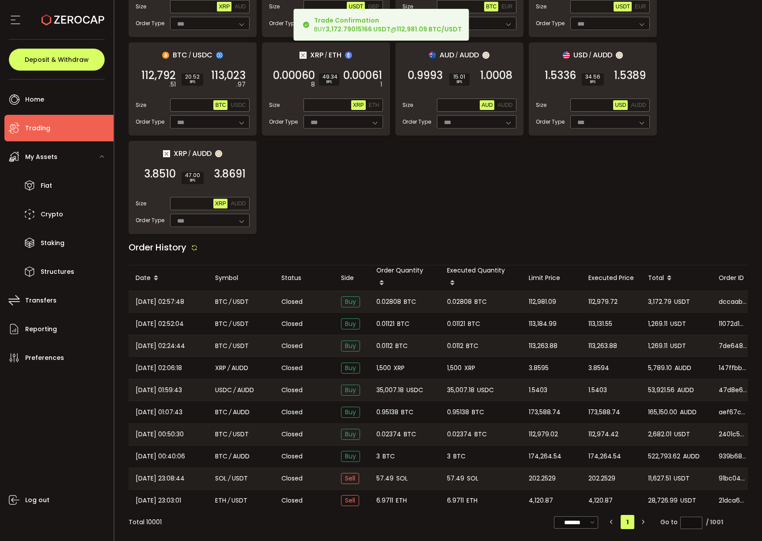 The width and height of the screenshot is (762, 541). Describe the element at coordinates (374, 7) in the screenshot. I see `span: GBP` at that location.